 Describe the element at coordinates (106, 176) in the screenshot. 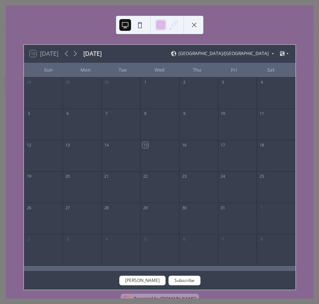

I see `div: 21` at that location.